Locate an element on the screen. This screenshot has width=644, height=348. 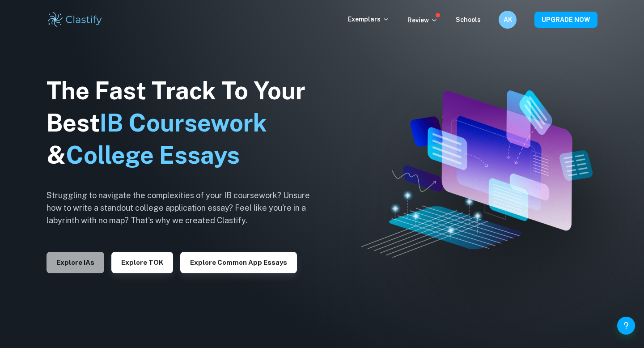
a: Explore TOK is located at coordinates (142, 262).